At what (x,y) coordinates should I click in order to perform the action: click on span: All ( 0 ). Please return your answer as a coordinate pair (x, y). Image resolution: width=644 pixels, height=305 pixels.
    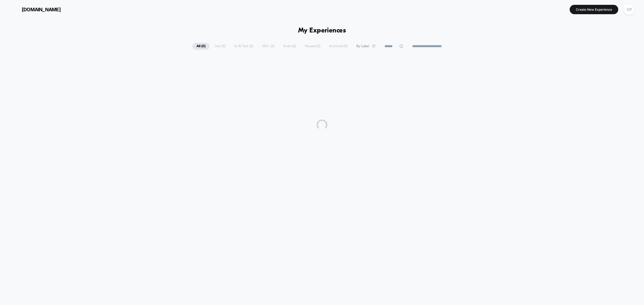
    Looking at the image, I should click on (201, 46).